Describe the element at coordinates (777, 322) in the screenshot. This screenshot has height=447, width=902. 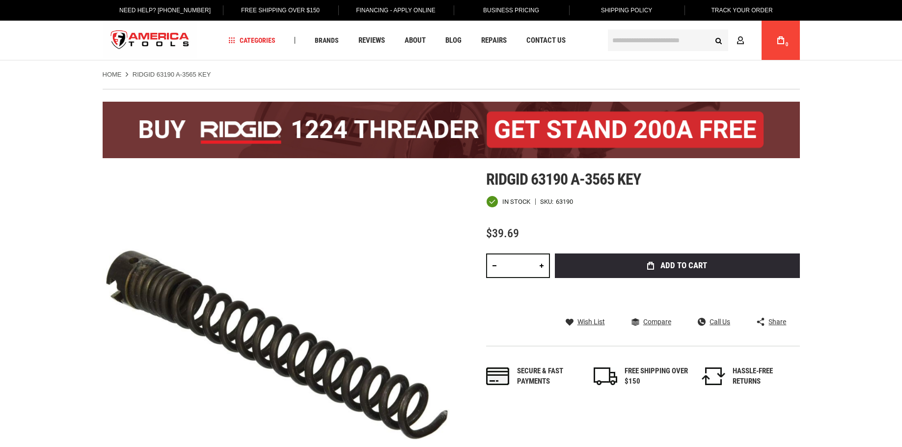
I see `span: Share` at that location.